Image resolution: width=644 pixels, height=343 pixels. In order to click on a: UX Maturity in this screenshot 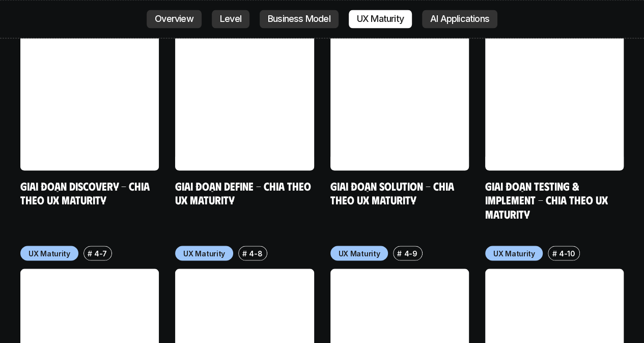, I will do `click(381, 20)`.